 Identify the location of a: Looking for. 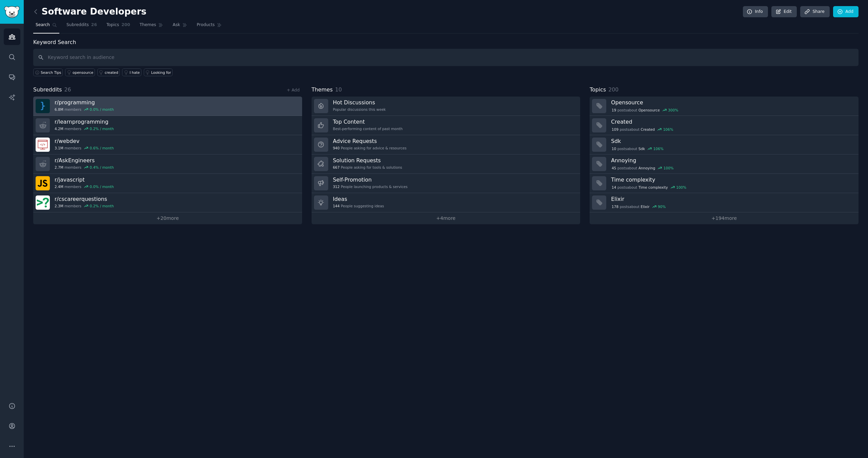
(158, 72).